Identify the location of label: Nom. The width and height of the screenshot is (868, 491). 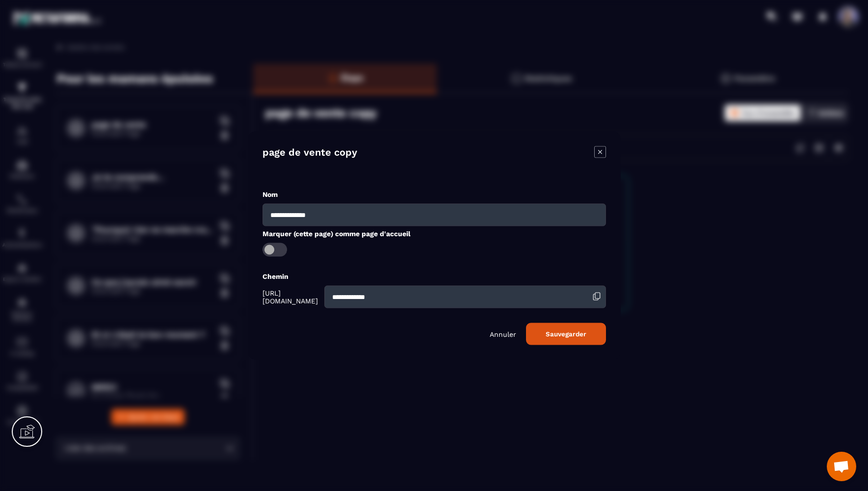
(269, 194).